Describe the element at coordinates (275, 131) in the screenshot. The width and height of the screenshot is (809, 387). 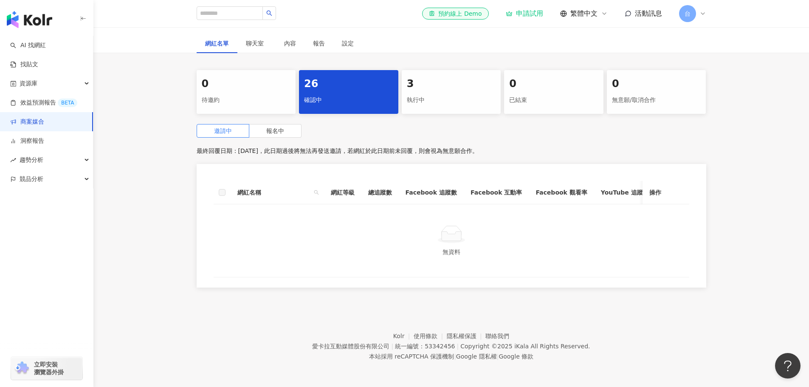
I see `span: 報名中` at that location.